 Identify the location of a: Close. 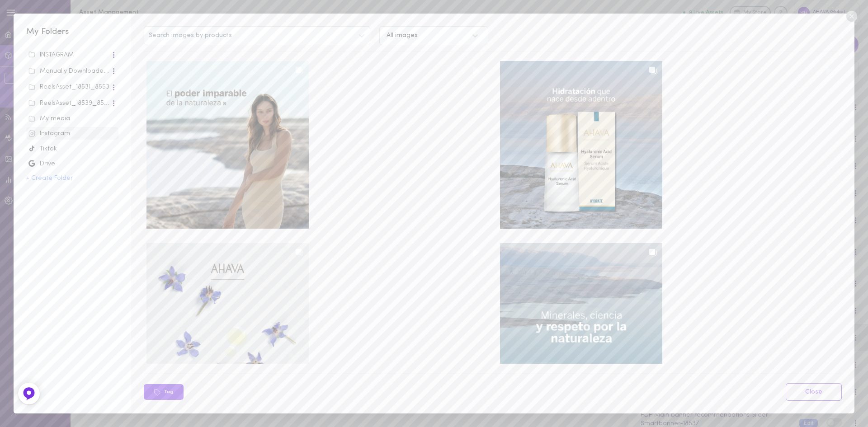
(813, 391).